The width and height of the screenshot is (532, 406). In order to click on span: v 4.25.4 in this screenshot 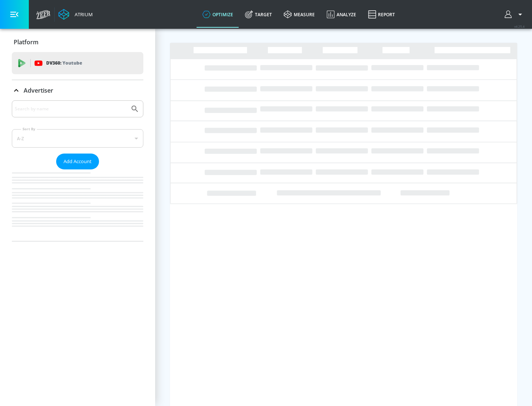, I will do `click(519, 26)`.